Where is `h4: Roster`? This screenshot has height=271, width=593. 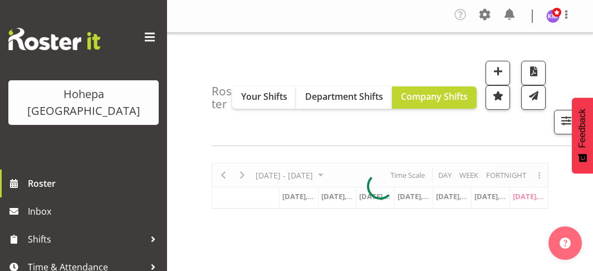
h4: Roster is located at coordinates (222, 97).